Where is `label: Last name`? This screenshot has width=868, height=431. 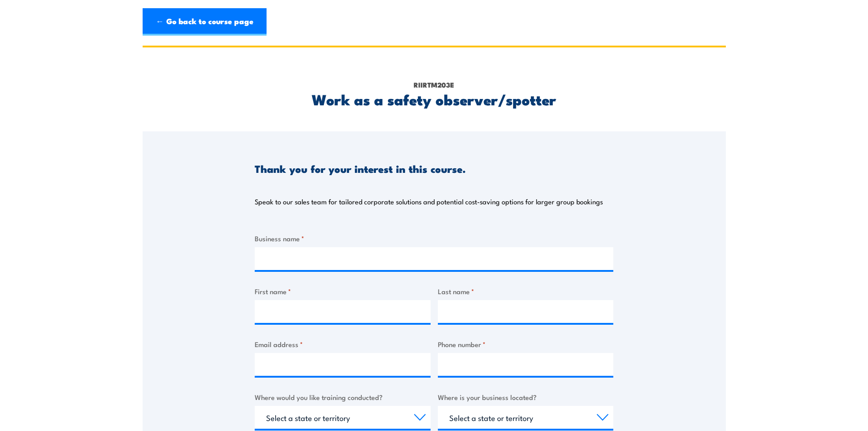
label: Last name is located at coordinates (526, 291).